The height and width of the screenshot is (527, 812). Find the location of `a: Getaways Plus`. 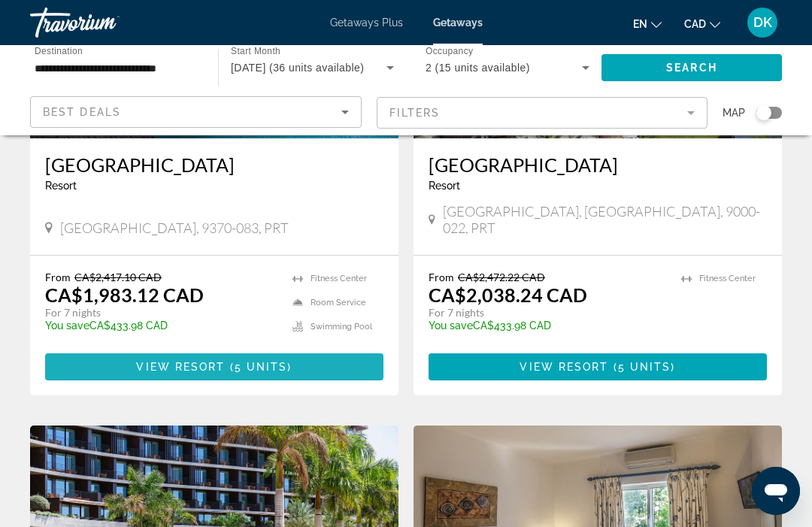

a: Getaways Plus is located at coordinates (366, 22).